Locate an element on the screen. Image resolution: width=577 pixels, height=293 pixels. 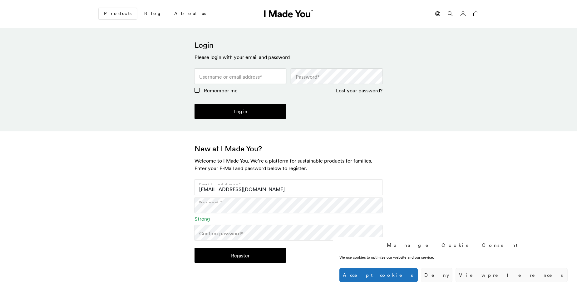
div: Strong is located at coordinates (289, 219).